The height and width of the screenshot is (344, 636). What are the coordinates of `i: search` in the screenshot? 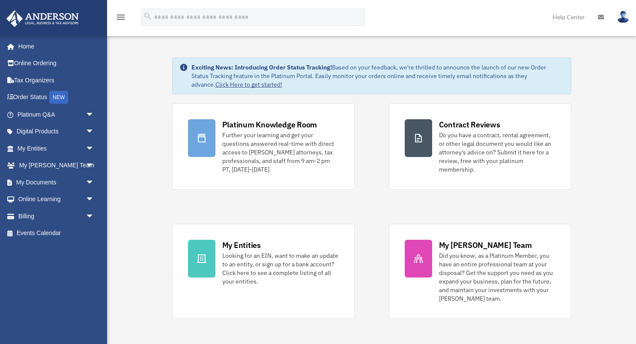 It's located at (148, 16).